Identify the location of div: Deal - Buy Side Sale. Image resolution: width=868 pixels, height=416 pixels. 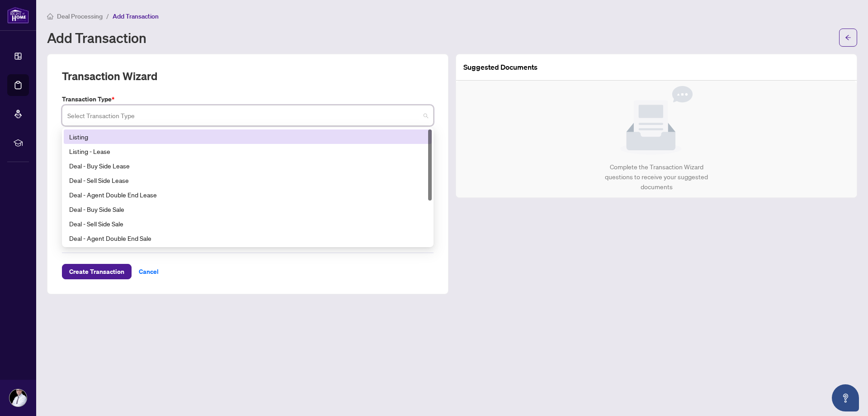
(248, 209).